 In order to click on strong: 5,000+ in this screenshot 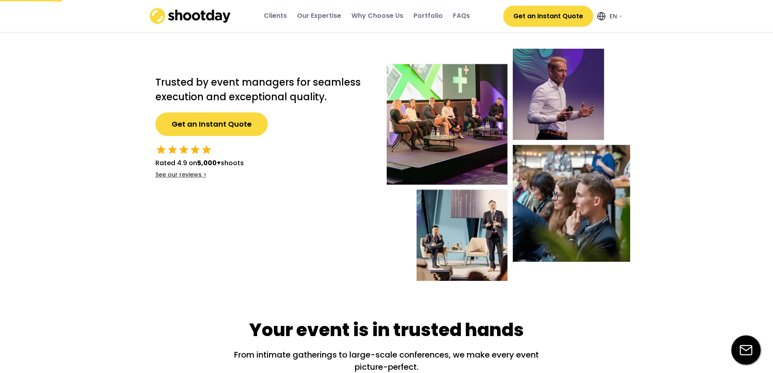, I will do `click(209, 163)`.